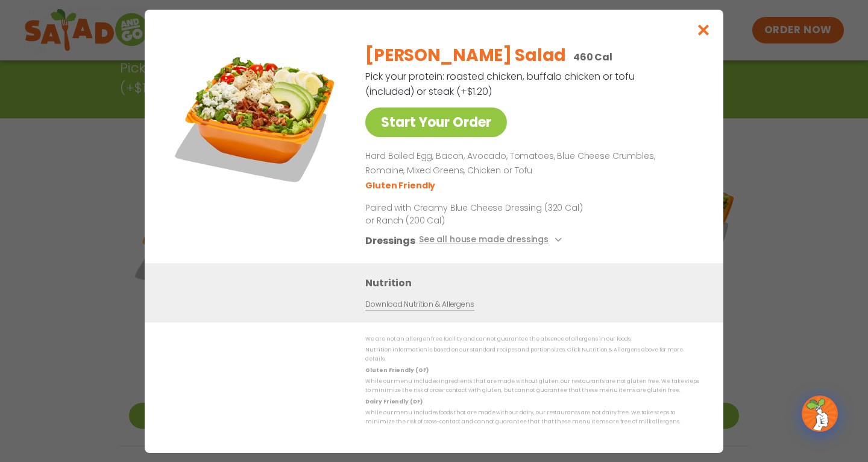  What do you see at coordinates (397, 369) in the screenshot?
I see `strong: Gluten Friendly (GF)` at bounding box center [397, 369].